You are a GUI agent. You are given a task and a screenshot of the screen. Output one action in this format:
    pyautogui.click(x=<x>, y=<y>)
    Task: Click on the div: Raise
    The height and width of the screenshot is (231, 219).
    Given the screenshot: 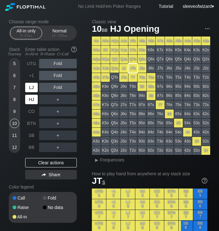 What is the action you would take?
    pyautogui.click(x=28, y=208)
    